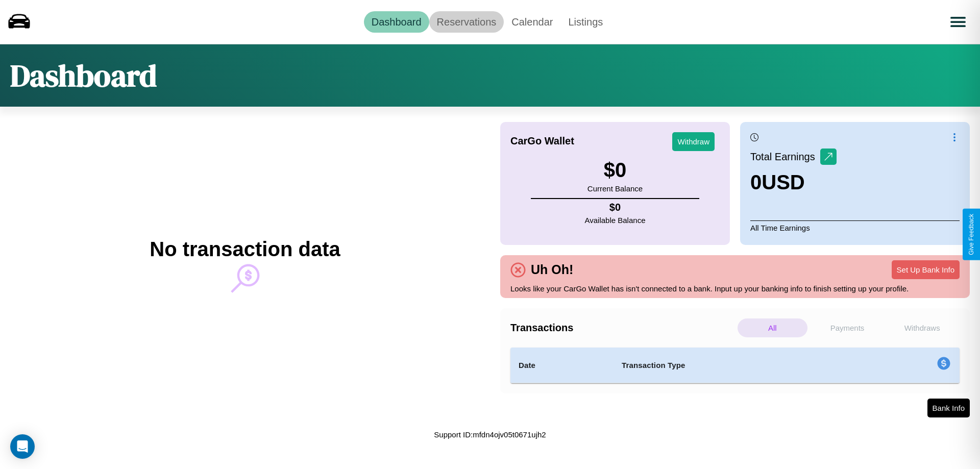 This screenshot has height=469, width=980. What do you see at coordinates (958, 22) in the screenshot?
I see `button: Open menu` at bounding box center [958, 22].